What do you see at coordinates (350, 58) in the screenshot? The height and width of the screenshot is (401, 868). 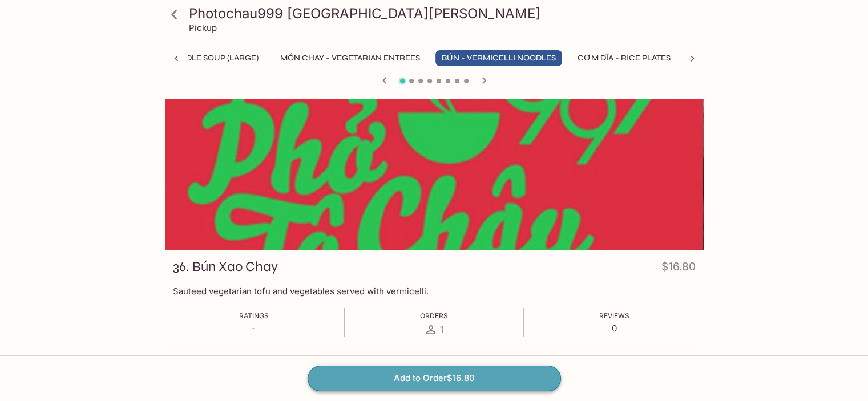 I see `button: MÓN CHAY - Vegetarian Entrees` at bounding box center [350, 58].